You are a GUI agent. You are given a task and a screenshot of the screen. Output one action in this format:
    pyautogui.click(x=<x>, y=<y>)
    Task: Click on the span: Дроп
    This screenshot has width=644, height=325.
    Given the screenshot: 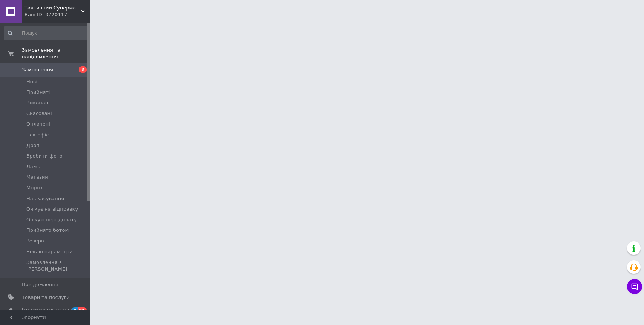 What is the action you would take?
    pyautogui.click(x=33, y=145)
    